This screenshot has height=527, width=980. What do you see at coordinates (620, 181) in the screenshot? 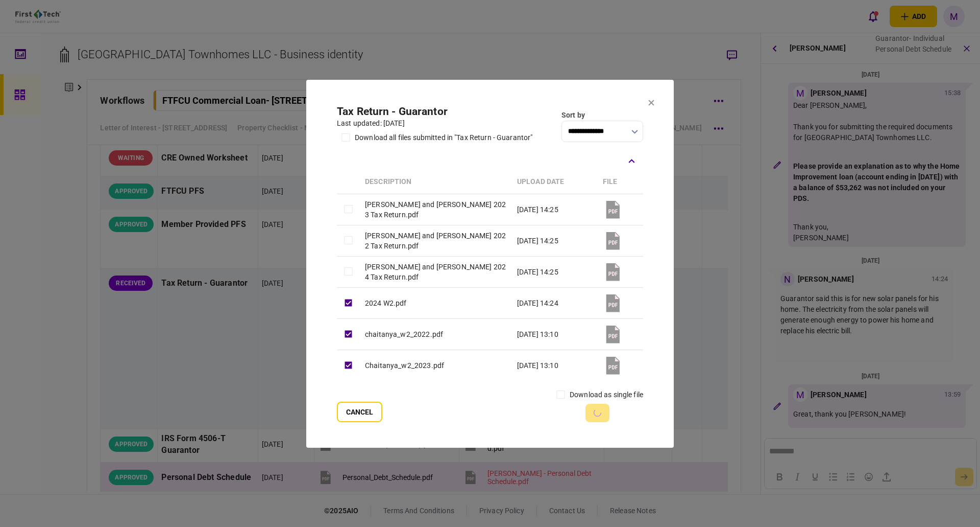
I see `th: file` at bounding box center [620, 181].